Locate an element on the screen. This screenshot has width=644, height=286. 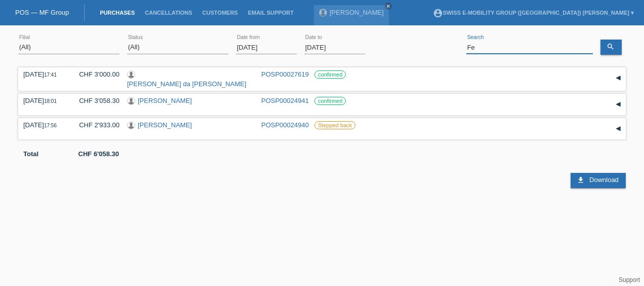
a: search is located at coordinates (612, 47).